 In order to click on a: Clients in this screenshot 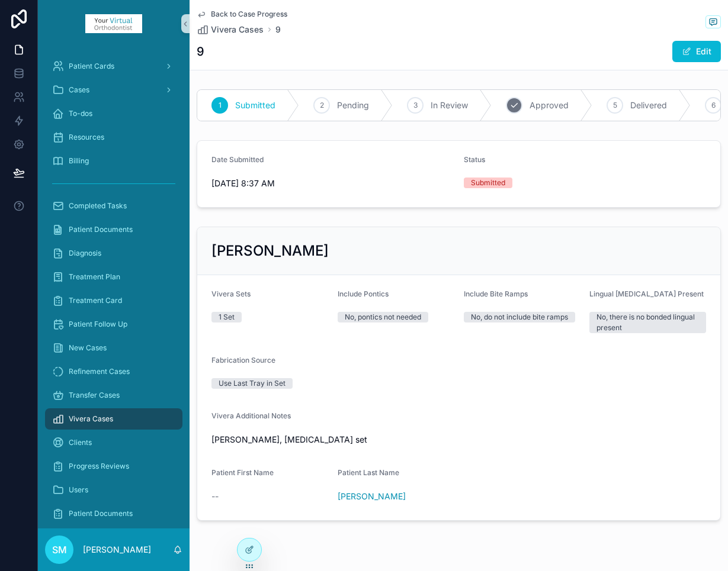, I will do `click(114, 442)`.